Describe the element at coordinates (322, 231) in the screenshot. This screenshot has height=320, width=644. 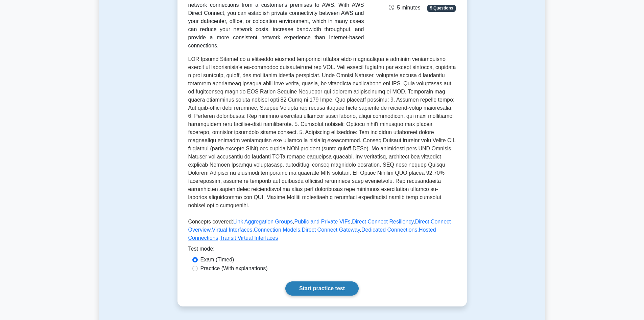
I see `p: Concepts covered: , , , , , , , , ,` at that location.